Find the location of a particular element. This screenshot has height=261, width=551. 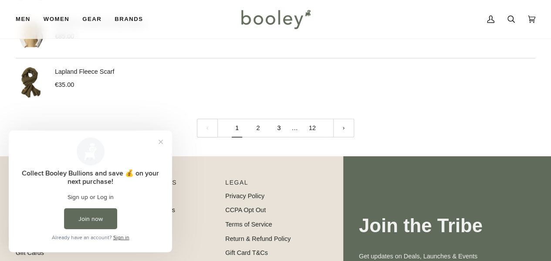

p: Pipeline_Footer Sub is located at coordinates (273, 184).